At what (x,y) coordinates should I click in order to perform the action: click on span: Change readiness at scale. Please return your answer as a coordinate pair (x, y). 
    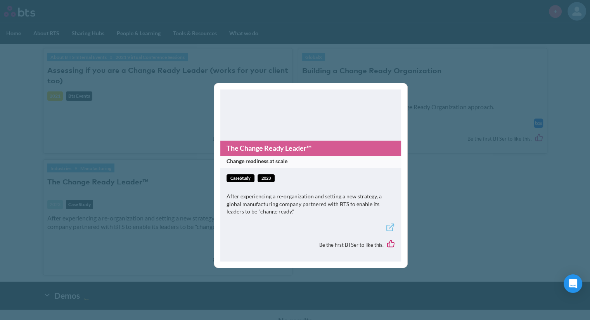
    Looking at the image, I should click on (310, 161).